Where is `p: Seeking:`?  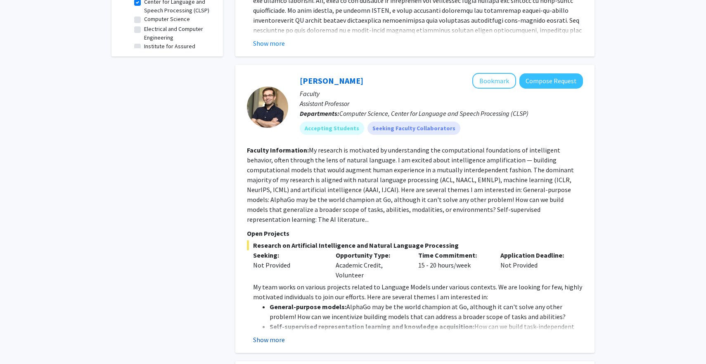
p: Seeking: is located at coordinates (288, 255).